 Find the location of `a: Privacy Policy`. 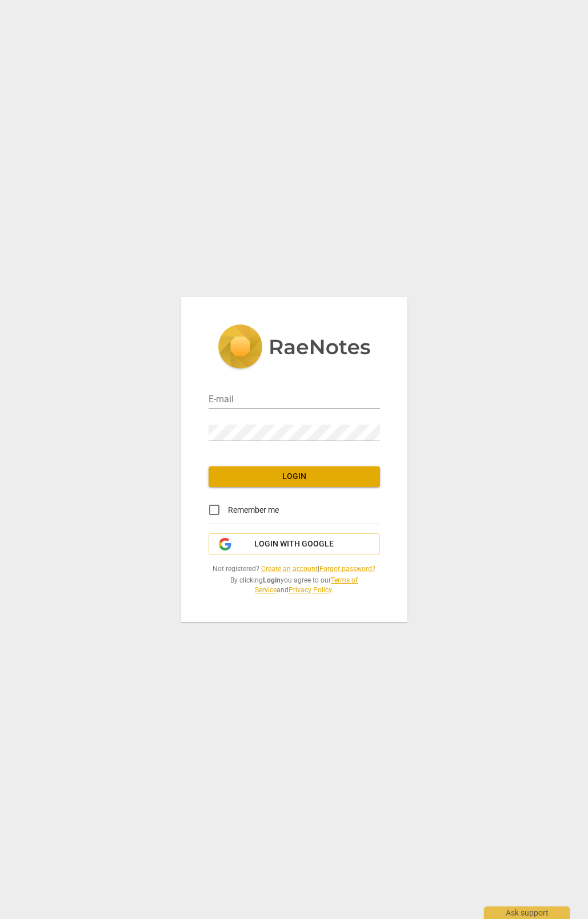

a: Privacy Policy is located at coordinates (310, 590).